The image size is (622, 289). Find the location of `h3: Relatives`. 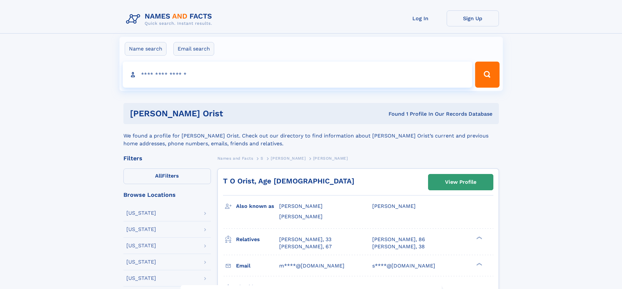

h3: Relatives is located at coordinates (257, 240).